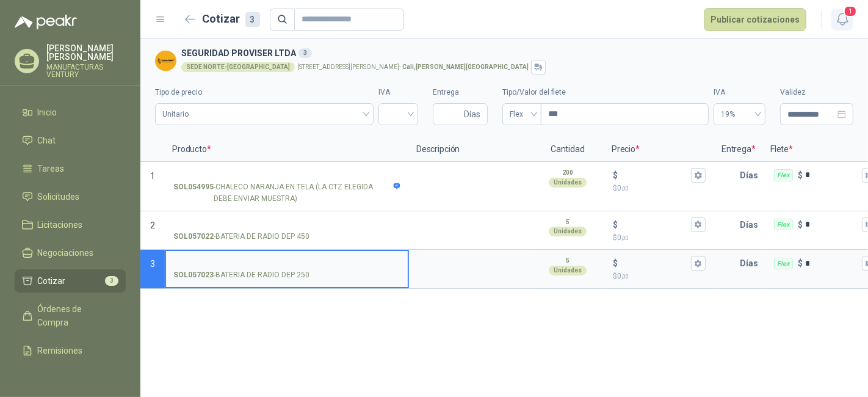 This screenshot has width=868, height=397. What do you see at coordinates (70, 168) in the screenshot?
I see `a: Tareas` at bounding box center [70, 168].